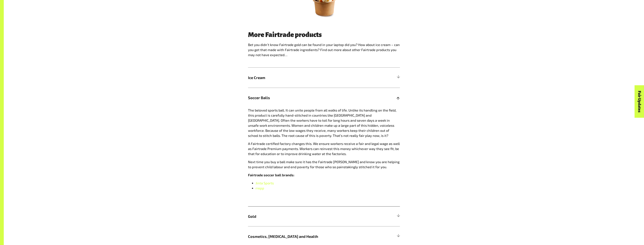  I want to click on h3: More Fairtrade products, so click(324, 35).